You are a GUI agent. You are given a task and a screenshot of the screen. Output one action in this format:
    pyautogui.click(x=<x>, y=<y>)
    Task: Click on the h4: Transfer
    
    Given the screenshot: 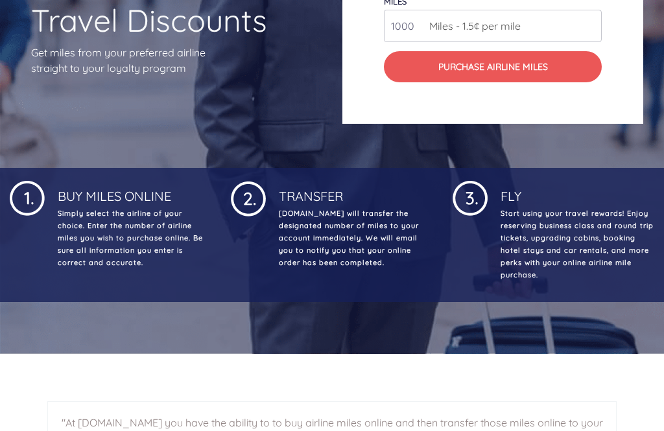 What is the action you would take?
    pyautogui.click(x=354, y=192)
    